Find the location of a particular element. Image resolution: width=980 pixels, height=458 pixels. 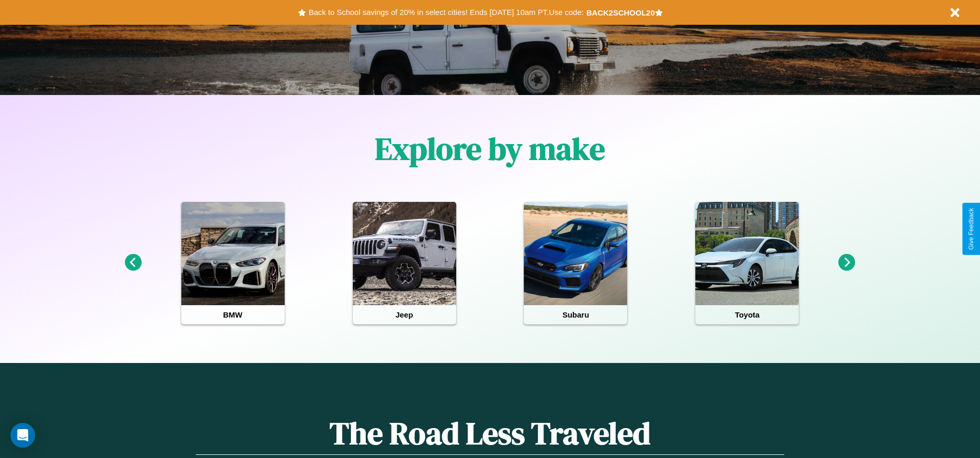

h4: Jeep is located at coordinates (404, 314).